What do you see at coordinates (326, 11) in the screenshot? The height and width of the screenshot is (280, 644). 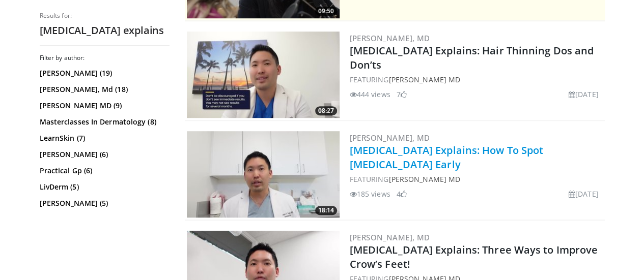 I see `span: 09:50` at bounding box center [326, 11].